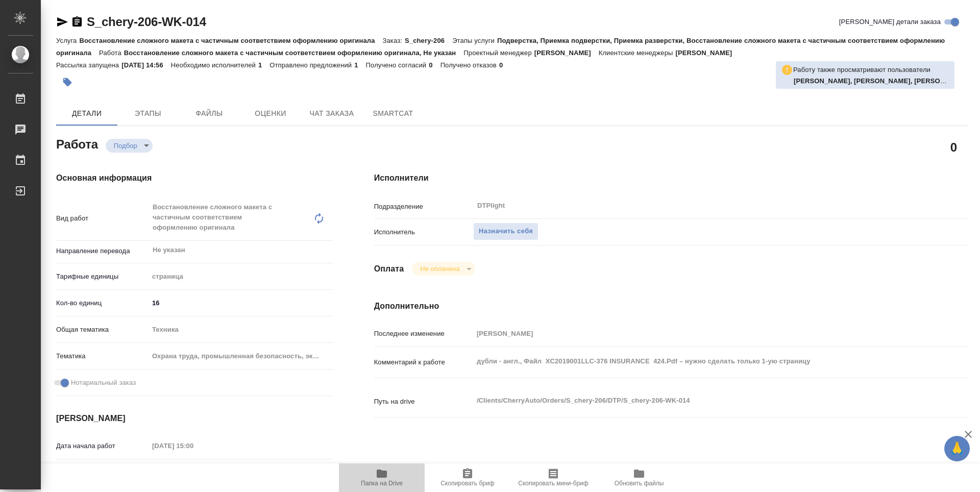 This screenshot has height=492, width=980. What do you see at coordinates (440, 268) in the screenshot?
I see `button: Не оплачена` at bounding box center [440, 268].